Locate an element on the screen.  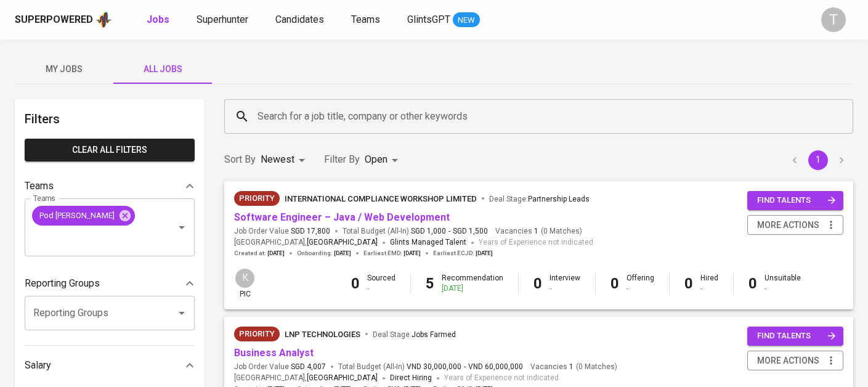
a: Software Engineer – Java / Web Development is located at coordinates (342, 217).